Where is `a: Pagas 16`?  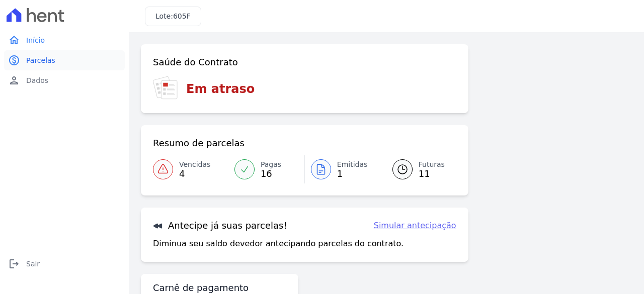 a: Pagas 16 is located at coordinates (266, 169).